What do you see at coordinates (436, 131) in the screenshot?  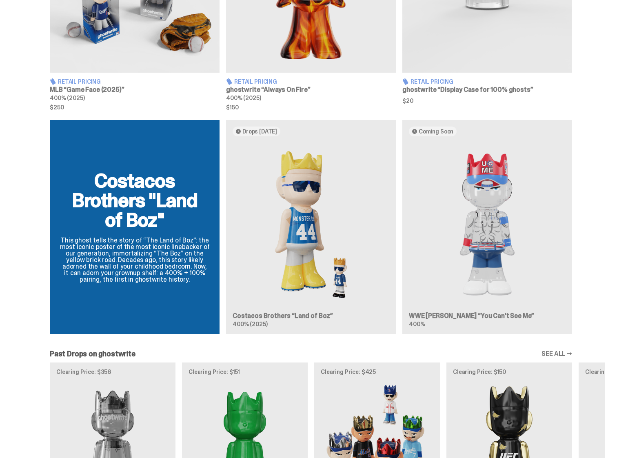 I see `span: Coming Soon` at bounding box center [436, 131].